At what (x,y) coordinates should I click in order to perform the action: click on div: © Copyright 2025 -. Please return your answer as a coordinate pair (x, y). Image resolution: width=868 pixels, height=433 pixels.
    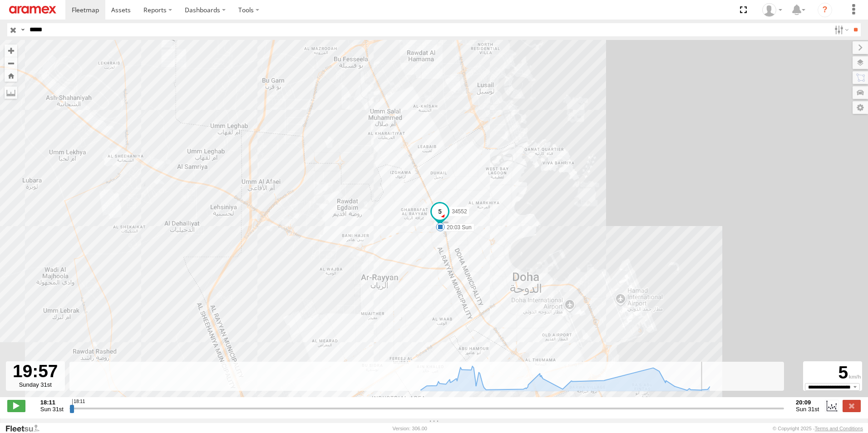
    Looking at the image, I should click on (817, 428).